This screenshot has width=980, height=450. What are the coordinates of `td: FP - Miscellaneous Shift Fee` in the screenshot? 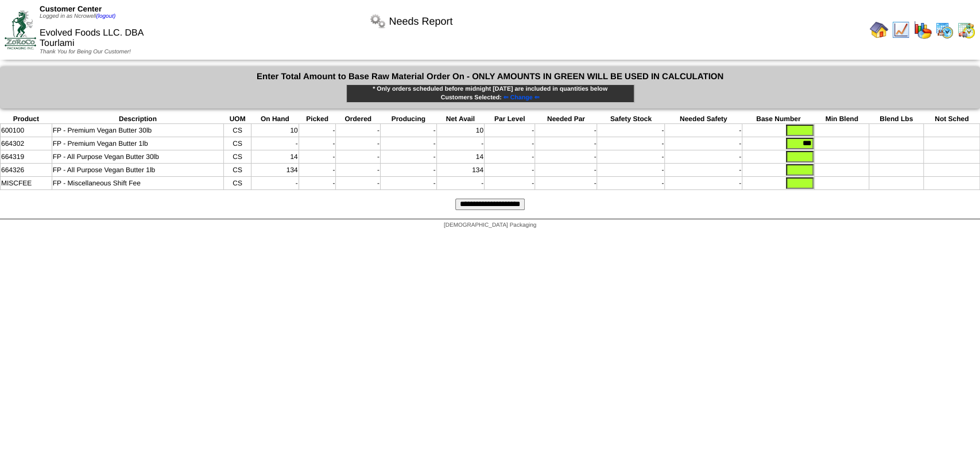 It's located at (138, 183).